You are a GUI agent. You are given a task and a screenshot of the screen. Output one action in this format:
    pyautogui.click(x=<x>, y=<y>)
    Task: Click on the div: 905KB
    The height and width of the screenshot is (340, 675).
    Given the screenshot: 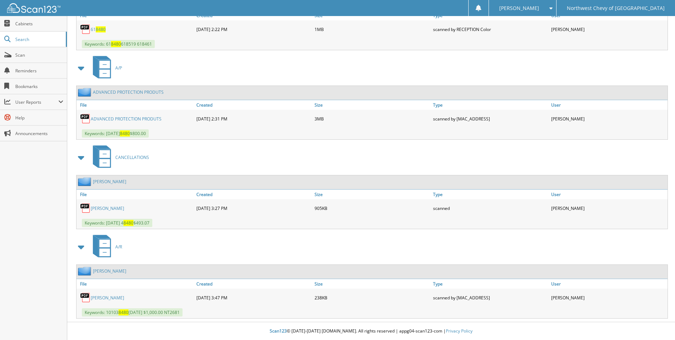 What is the action you would take?
    pyautogui.click(x=372, y=208)
    